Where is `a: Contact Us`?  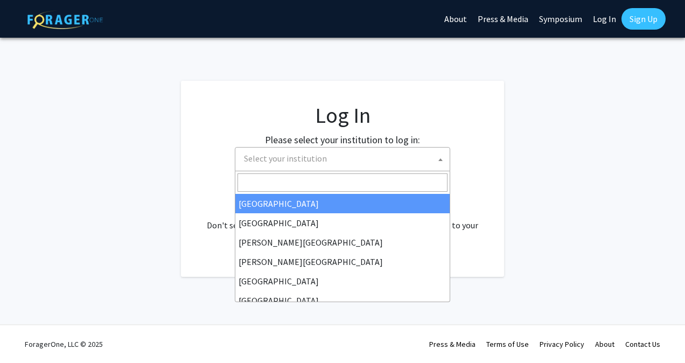 a: Contact Us is located at coordinates (643, 344).